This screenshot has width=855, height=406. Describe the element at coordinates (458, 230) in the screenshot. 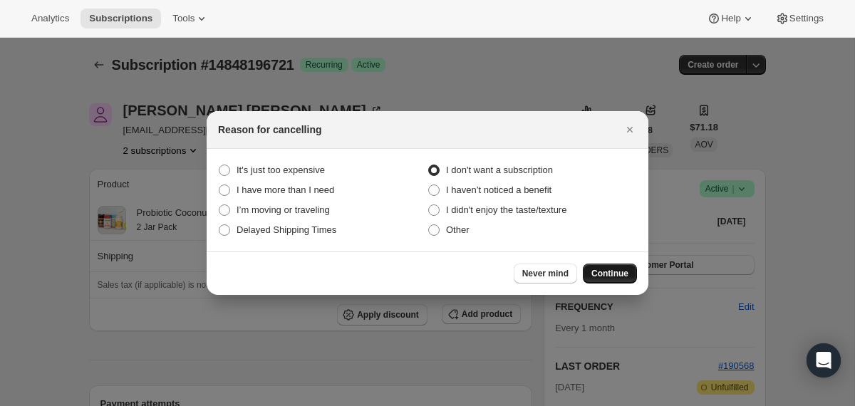

I see `span: Other` at that location.